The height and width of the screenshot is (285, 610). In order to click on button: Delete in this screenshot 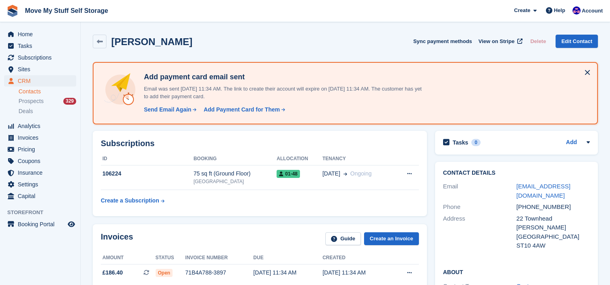, I will do `click(538, 41)`.